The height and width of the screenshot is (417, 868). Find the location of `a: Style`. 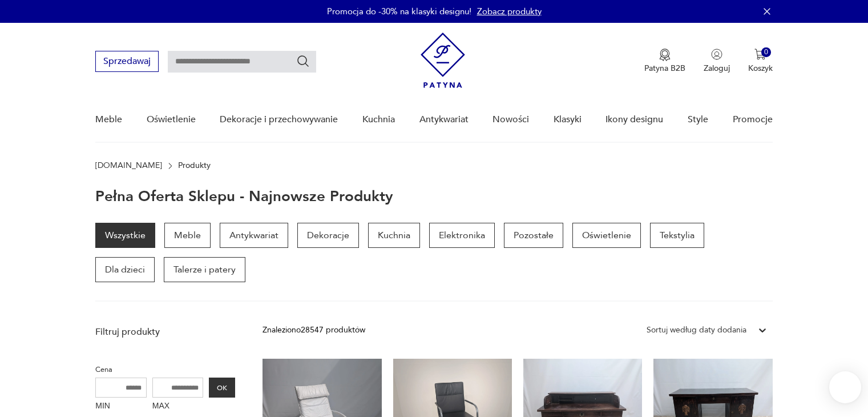

a: Style is located at coordinates (698, 120).